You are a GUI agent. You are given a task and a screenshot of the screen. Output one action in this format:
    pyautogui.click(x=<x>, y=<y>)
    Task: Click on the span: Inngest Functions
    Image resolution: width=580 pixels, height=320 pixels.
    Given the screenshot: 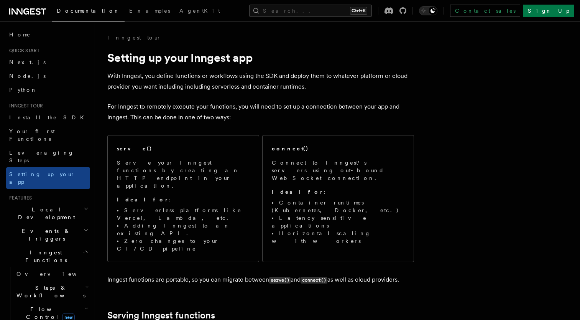 What is the action you would take?
    pyautogui.click(x=44, y=256)
    